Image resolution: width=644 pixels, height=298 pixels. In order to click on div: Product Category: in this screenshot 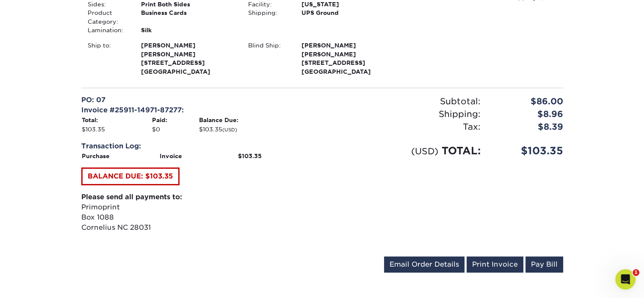, I will do `click(108, 17)`.